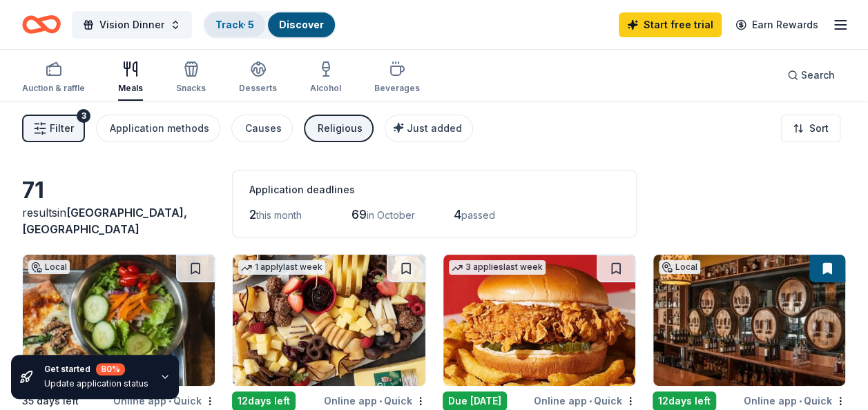 The width and height of the screenshot is (868, 410). What do you see at coordinates (191, 89) in the screenshot?
I see `div: Snacks` at bounding box center [191, 89].